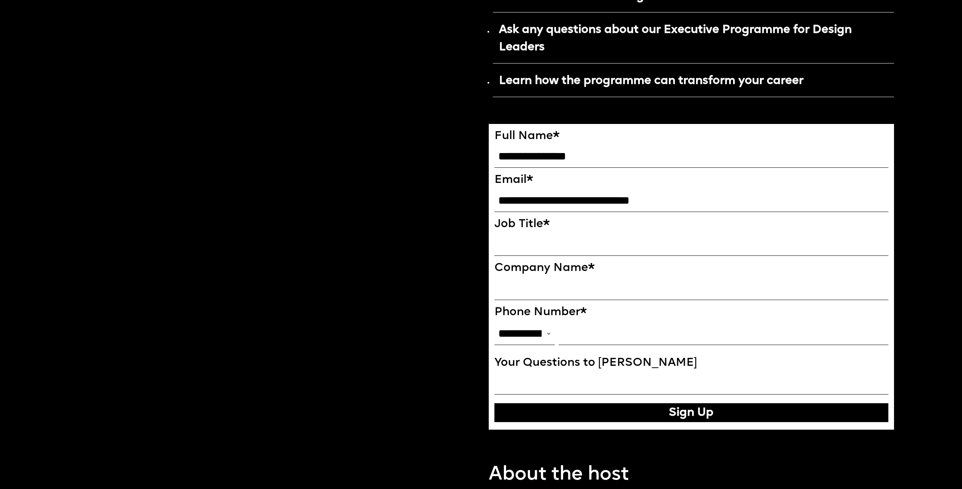  I want to click on button: Sign Up, so click(692, 413).